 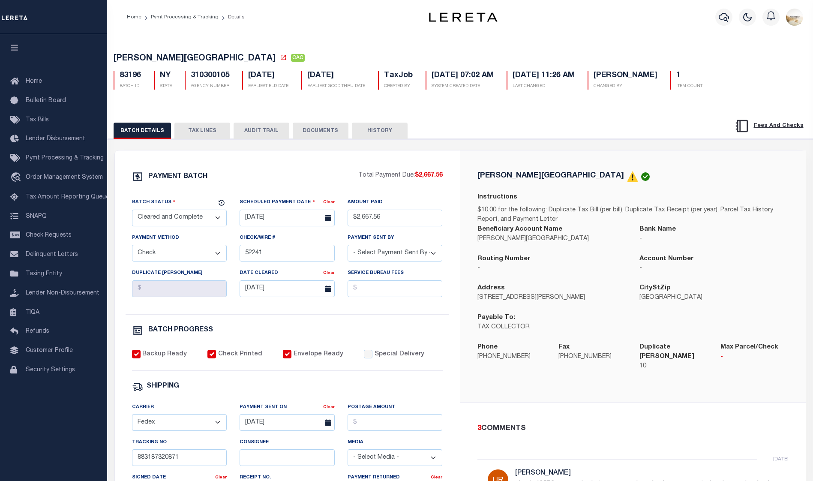 I want to click on a: CAC, so click(x=298, y=59).